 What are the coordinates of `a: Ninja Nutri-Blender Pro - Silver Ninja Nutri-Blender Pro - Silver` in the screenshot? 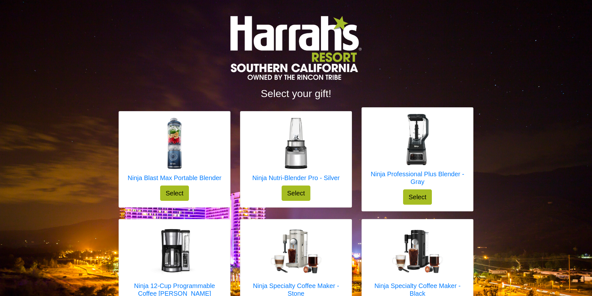 It's located at (296, 152).